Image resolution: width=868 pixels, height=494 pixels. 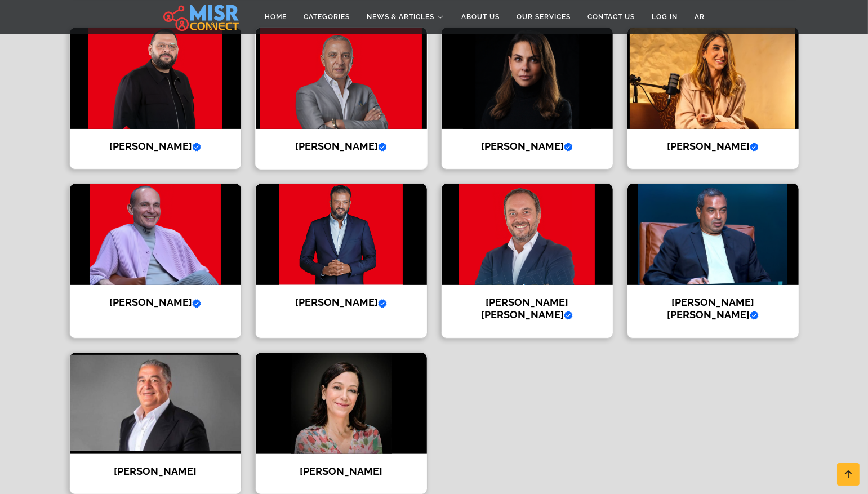 I want to click on img: Mona Ataya, so click(x=341, y=403).